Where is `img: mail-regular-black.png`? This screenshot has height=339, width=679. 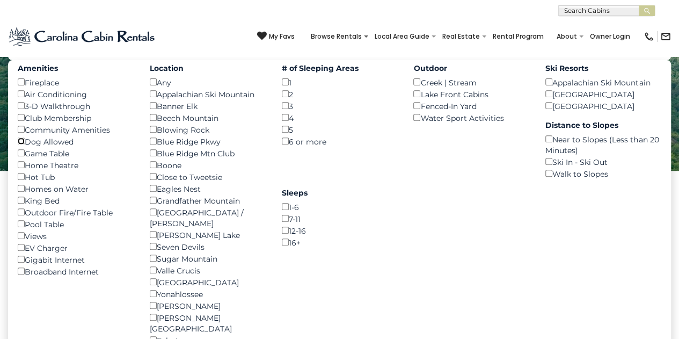 img: mail-regular-black.png is located at coordinates (666, 37).